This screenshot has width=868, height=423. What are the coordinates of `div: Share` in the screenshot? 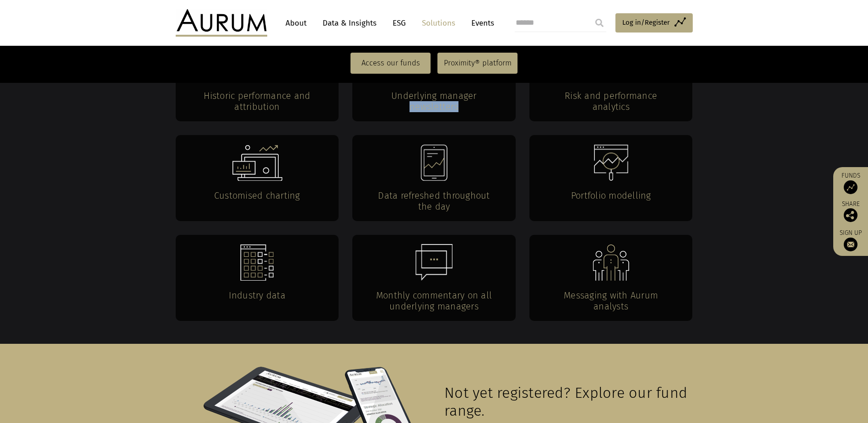 It's located at (851, 212).